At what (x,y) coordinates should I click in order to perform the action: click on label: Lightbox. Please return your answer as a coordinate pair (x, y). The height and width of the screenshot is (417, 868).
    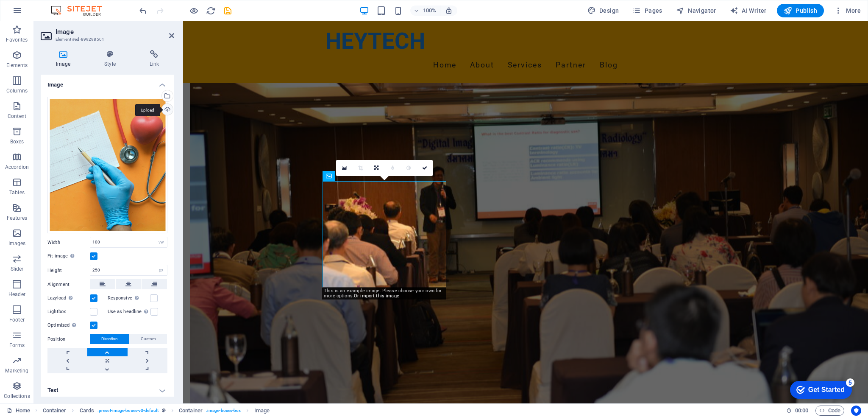
    Looking at the image, I should click on (69, 312).